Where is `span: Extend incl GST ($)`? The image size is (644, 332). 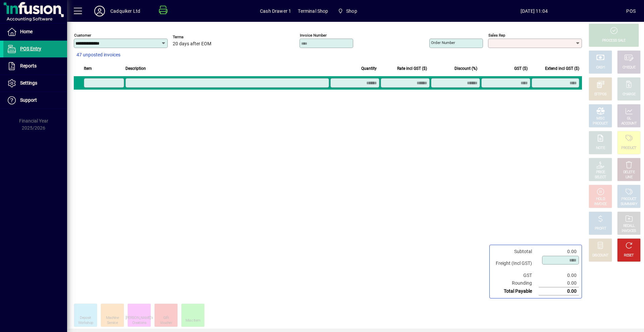
span: Extend incl GST ($) is located at coordinates (562, 68).